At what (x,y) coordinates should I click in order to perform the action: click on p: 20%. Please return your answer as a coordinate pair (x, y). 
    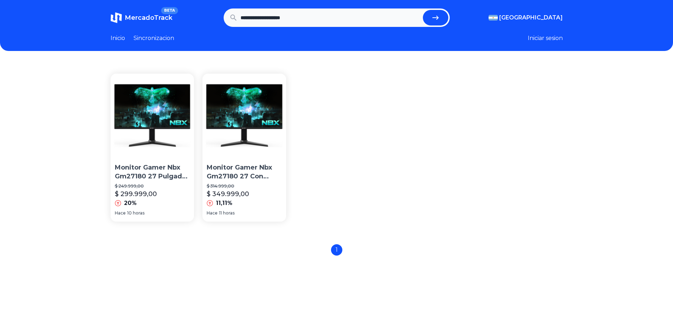
    Looking at the image, I should click on (130, 203).